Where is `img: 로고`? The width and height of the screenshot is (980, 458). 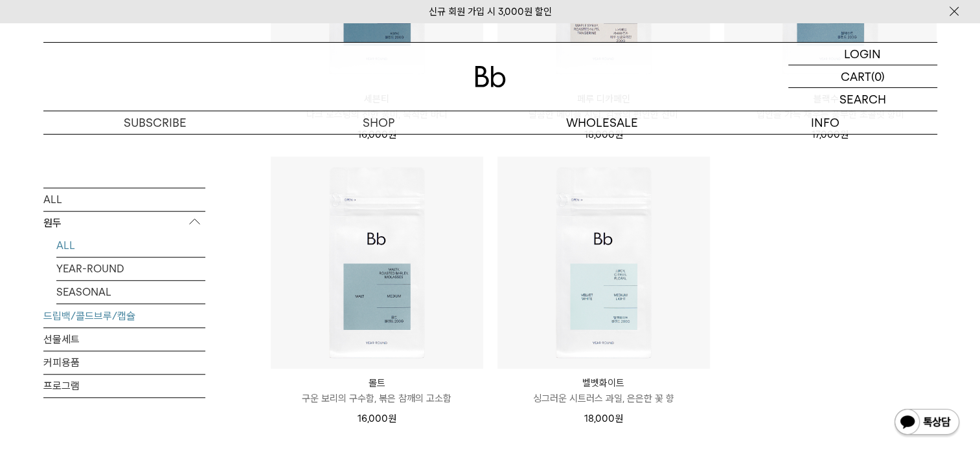
img: 로고 is located at coordinates (490, 76).